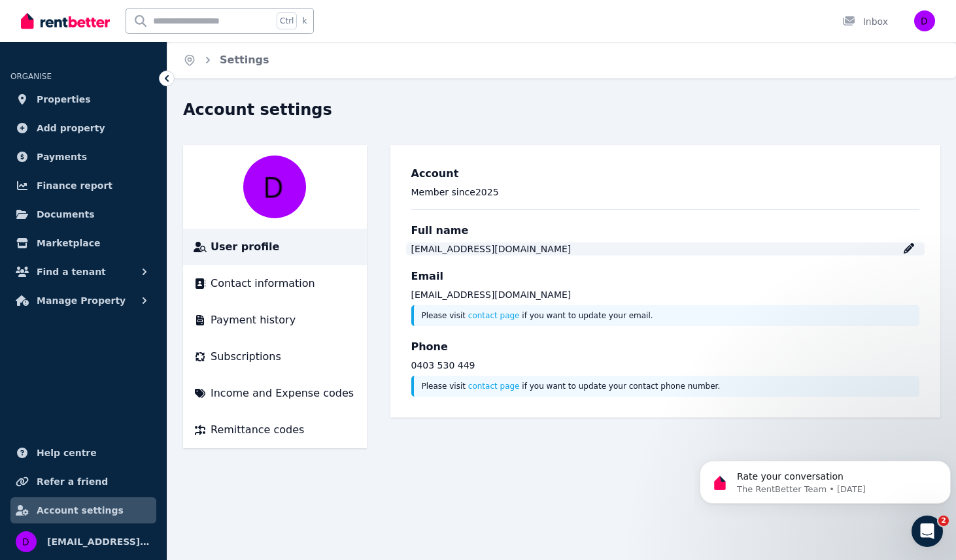 The image size is (956, 560). What do you see at coordinates (141, 57) in the screenshot?
I see `p: Message from The RentBetter Team, sent 3d ago` at bounding box center [141, 57].